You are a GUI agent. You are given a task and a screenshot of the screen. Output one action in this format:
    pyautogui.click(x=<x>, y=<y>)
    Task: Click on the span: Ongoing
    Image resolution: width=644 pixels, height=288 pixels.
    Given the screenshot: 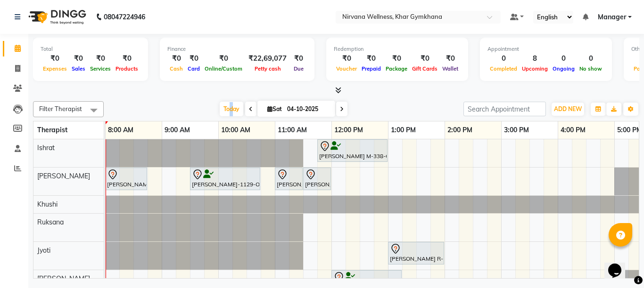 What is the action you would take?
    pyautogui.click(x=563, y=69)
    